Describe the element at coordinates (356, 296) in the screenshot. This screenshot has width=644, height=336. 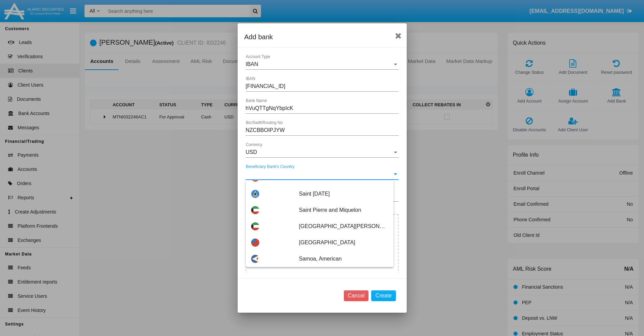
I see `button: Cancel` at that location.